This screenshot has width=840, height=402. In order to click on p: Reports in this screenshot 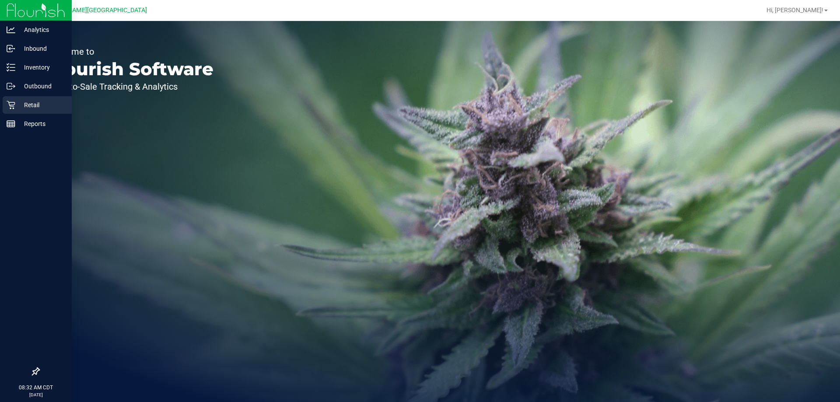, I will do `click(42, 124)`.